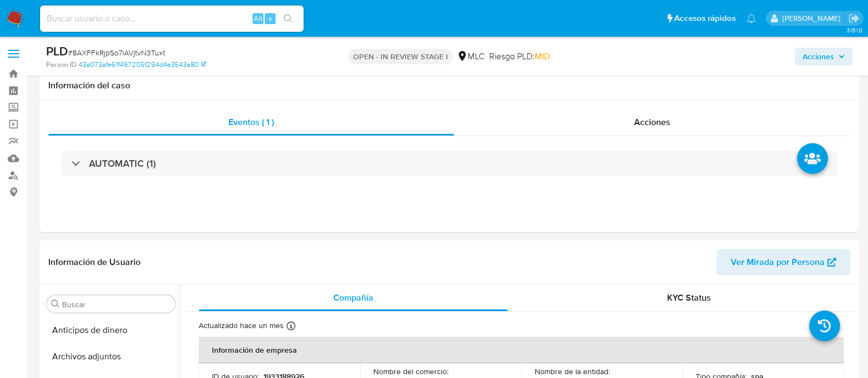 The image size is (868, 378). I want to click on a: 43a073afe61f497205f294d4e3543a80, so click(142, 65).